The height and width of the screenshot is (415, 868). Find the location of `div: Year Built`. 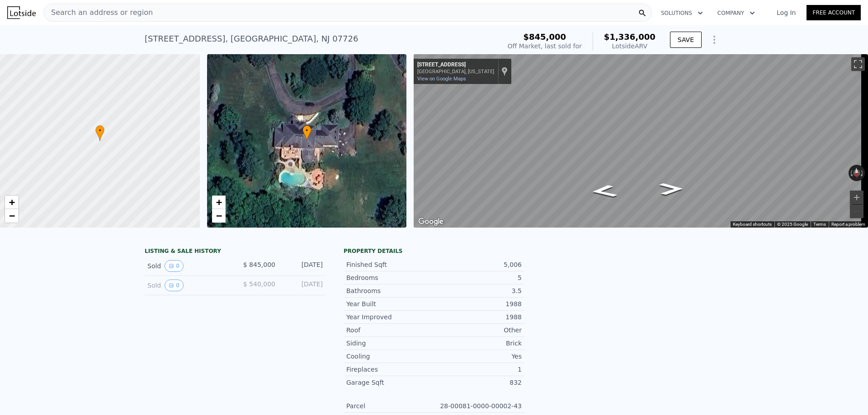

div: Year Built is located at coordinates (390, 304).